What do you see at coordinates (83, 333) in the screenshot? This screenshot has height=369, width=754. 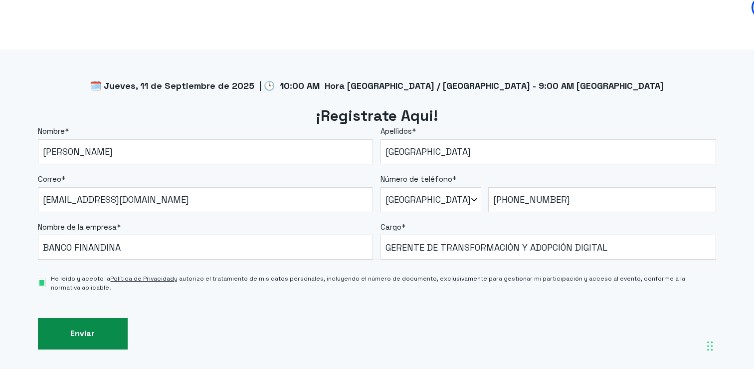 I see `input: Enviar` at bounding box center [83, 333].